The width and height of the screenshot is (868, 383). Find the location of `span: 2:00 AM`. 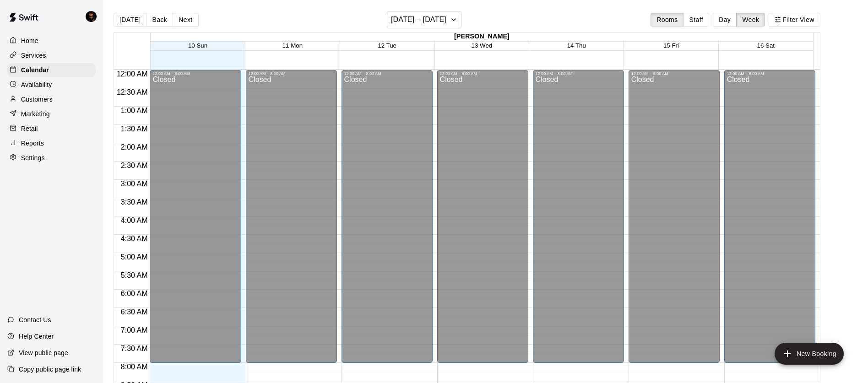

span: 2:00 AM is located at coordinates (134, 147).